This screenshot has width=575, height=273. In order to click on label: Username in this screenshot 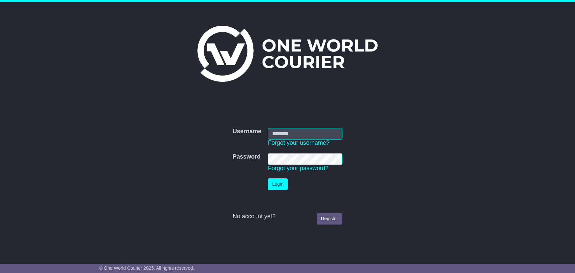, I will do `click(247, 132)`.